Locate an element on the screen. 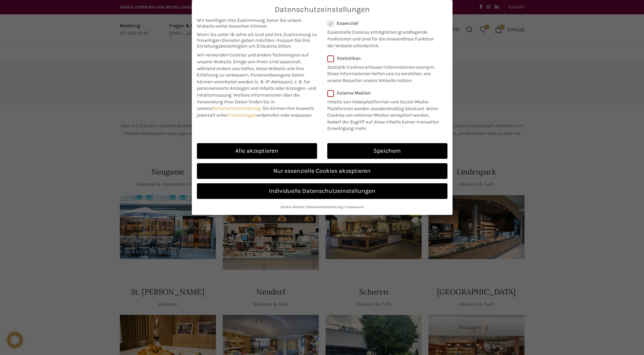 Image resolution: width=644 pixels, height=355 pixels. a: Alle akzeptieren is located at coordinates (257, 151).